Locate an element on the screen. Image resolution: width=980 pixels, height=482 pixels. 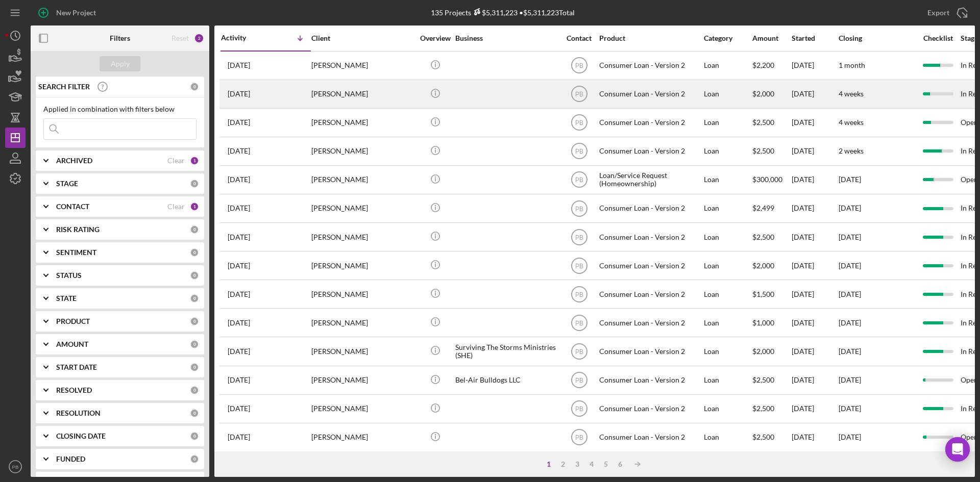
div: Overview is located at coordinates (435, 38).